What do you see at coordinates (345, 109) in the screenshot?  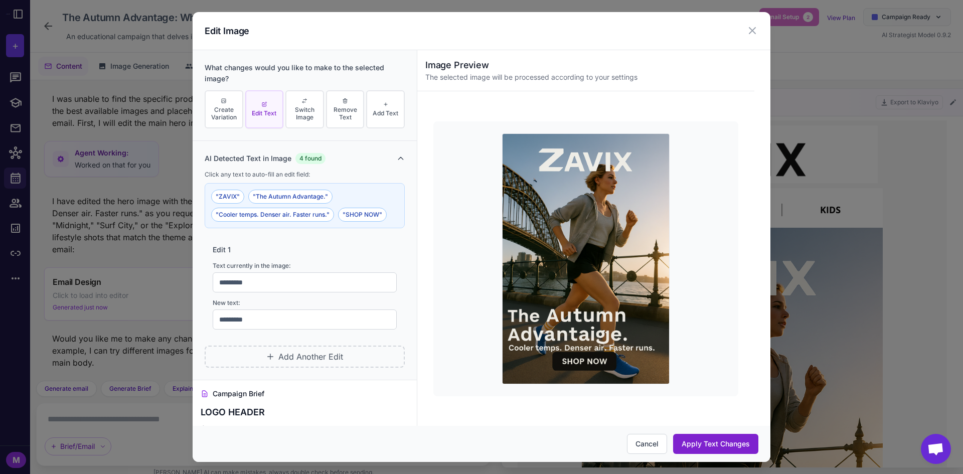 I see `button: Remove Text` at bounding box center [345, 109].